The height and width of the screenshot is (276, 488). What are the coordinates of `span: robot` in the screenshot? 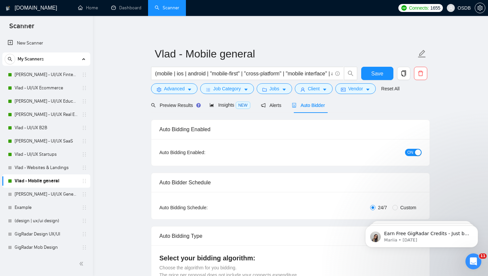 It's located at (294, 105).